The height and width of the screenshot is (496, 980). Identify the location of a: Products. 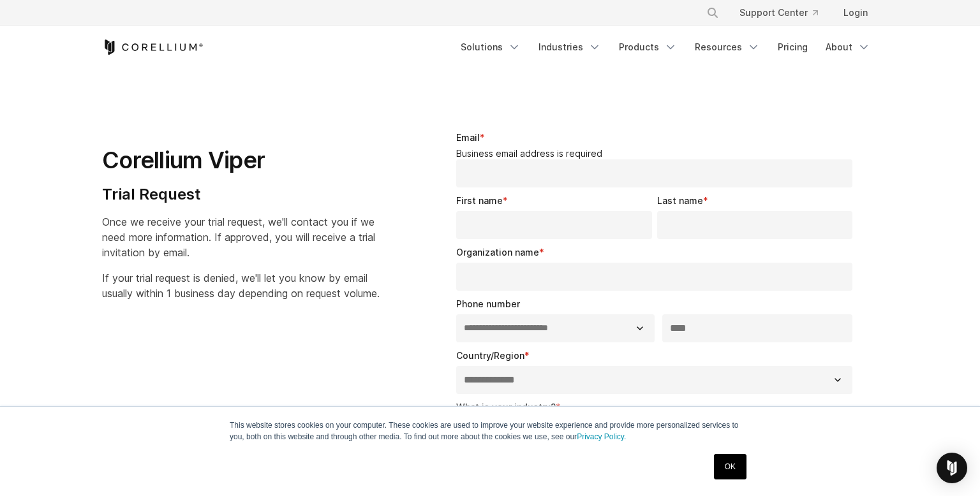
(647, 47).